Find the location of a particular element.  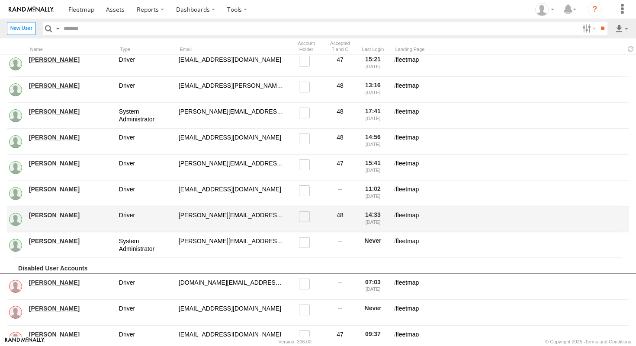

div: alex@cookesfood.com.au is located at coordinates (231, 167).